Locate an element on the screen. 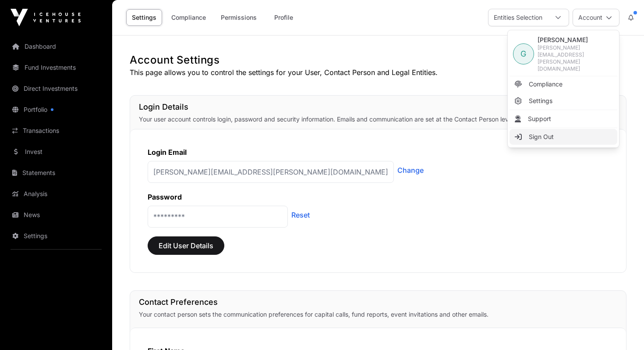 This screenshot has height=350, width=644. span: Edit User Details is located at coordinates (186, 245).